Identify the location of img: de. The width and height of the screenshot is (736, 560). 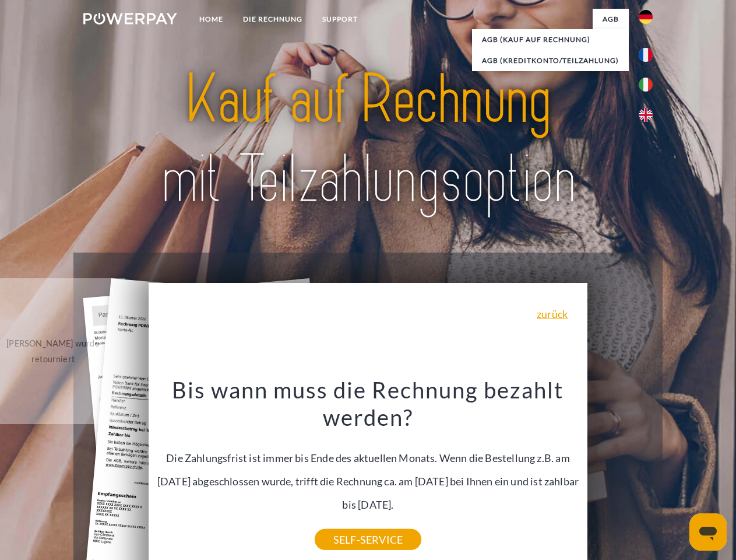
(646, 17).